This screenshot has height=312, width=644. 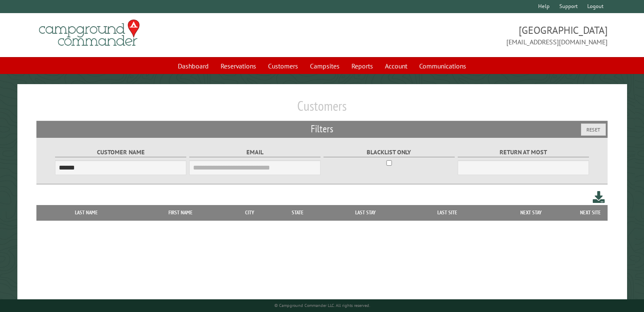 What do you see at coordinates (86, 213) in the screenshot?
I see `th: Last Name` at bounding box center [86, 213].